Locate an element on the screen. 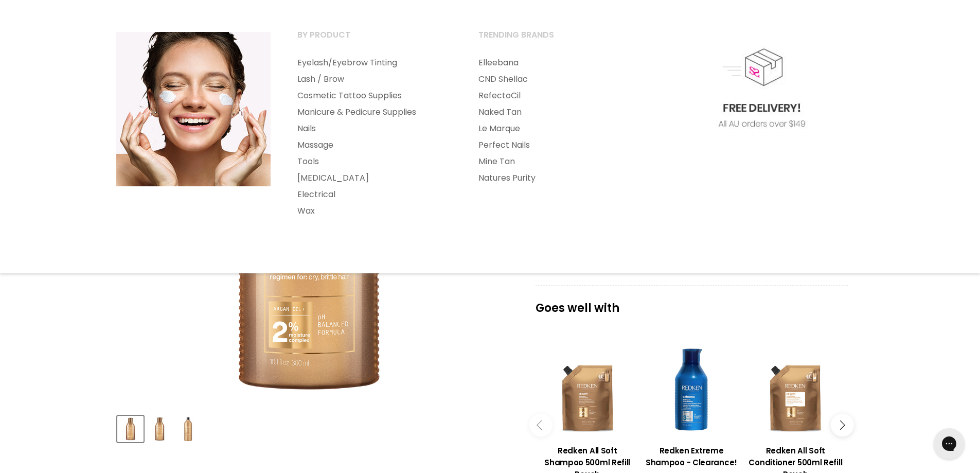  h3: Redken Extreme Shampoo - Clearance! is located at coordinates (691, 457).